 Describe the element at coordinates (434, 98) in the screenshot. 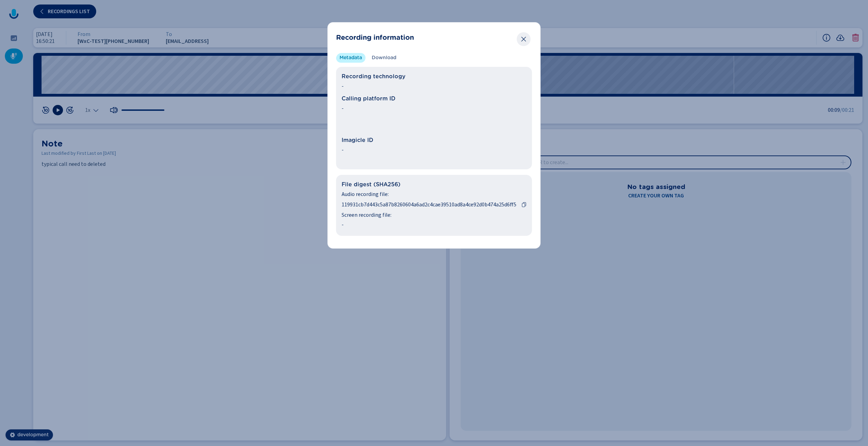

I see `span: Calling platform ID` at that location.